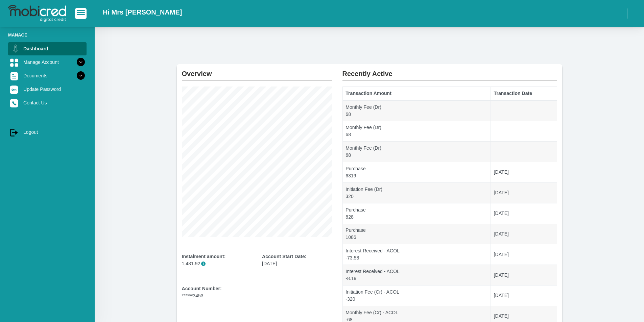 Image resolution: width=644 pixels, height=322 pixels. Describe the element at coordinates (48, 35) in the screenshot. I see `li: Manage` at that location.